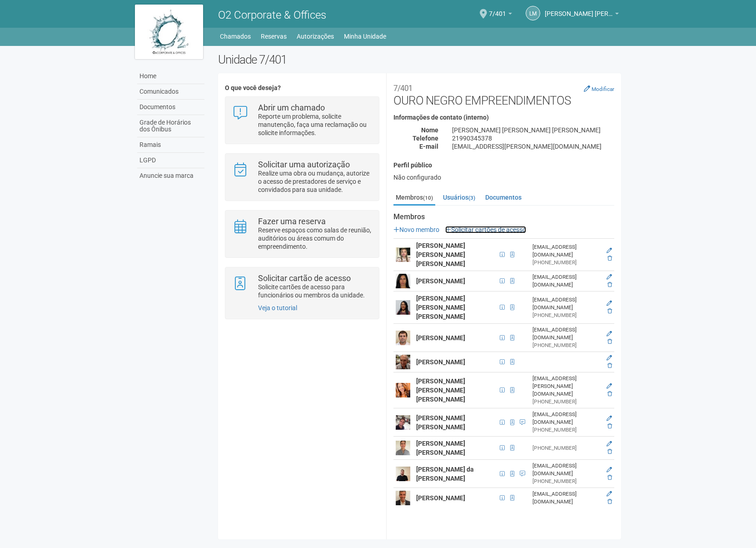 Image resolution: width=756 pixels, height=548 pixels. I want to click on div: 21990345378, so click(533, 138).